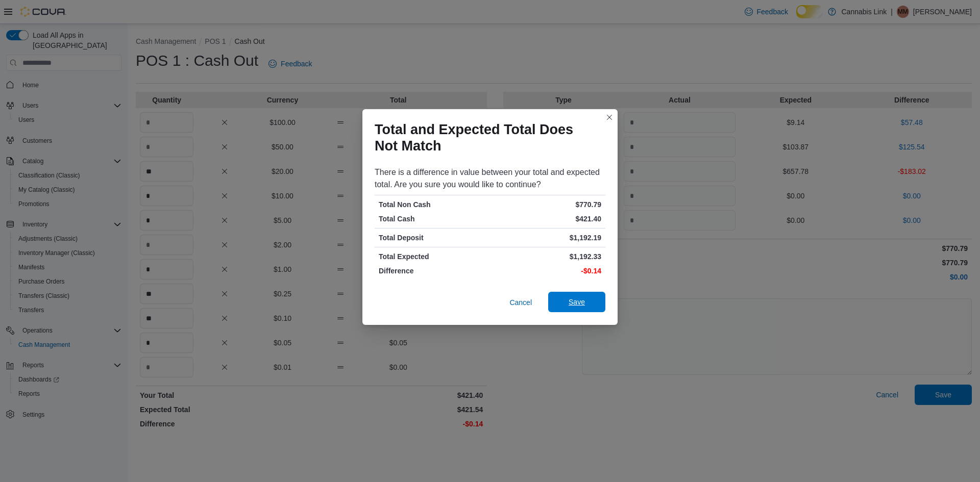  What do you see at coordinates (577, 302) in the screenshot?
I see `span: Save` at bounding box center [577, 302].